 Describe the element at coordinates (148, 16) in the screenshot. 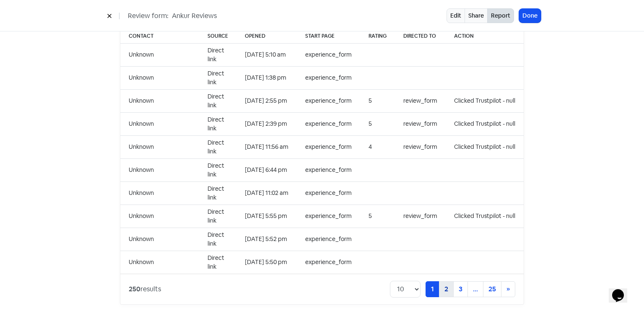

I see `span: Review form:` at that location.